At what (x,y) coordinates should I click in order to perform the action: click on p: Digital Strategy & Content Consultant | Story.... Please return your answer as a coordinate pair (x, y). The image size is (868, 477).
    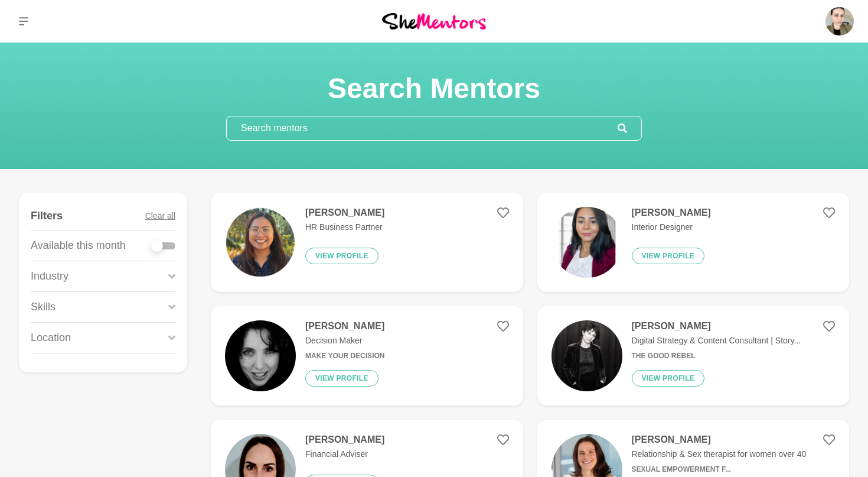
    Looking at the image, I should click on (717, 341).